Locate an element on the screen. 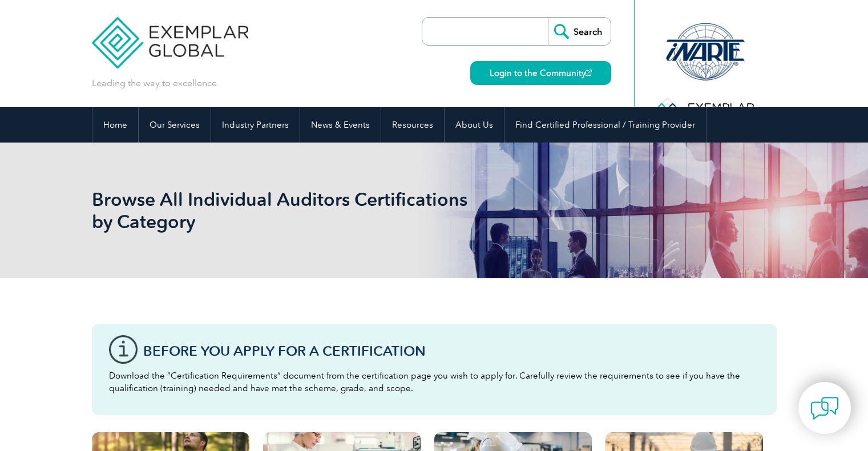  h1: Browse All Individual Auditors Certifications by Category is located at coordinates (311, 210).